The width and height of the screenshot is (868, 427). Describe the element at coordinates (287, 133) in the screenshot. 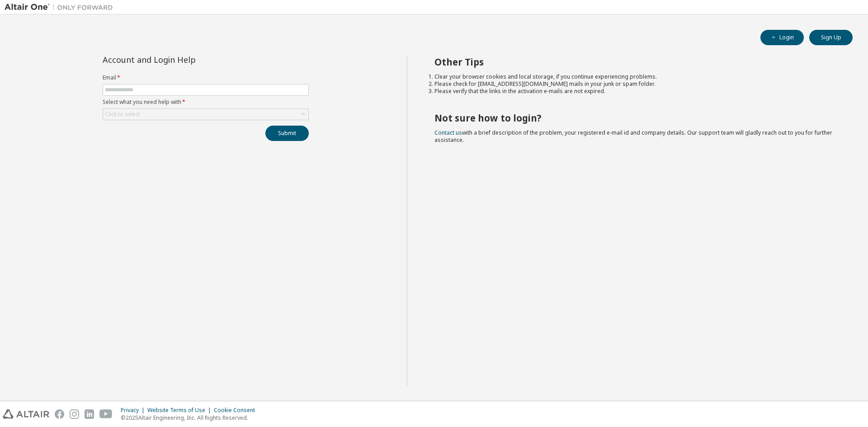

I see `button: Submit` at that location.